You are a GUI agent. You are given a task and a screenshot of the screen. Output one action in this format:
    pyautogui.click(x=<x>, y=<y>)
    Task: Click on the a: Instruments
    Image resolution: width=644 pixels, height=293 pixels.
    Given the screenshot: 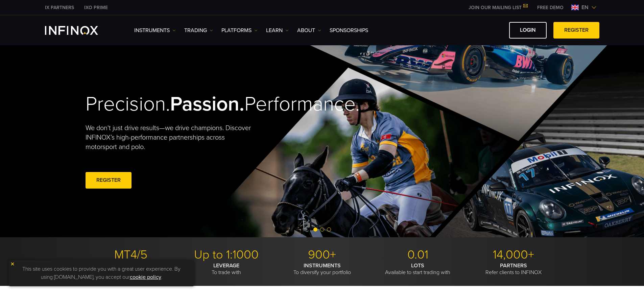 What is the action you would take?
    pyautogui.click(x=155, y=31)
    